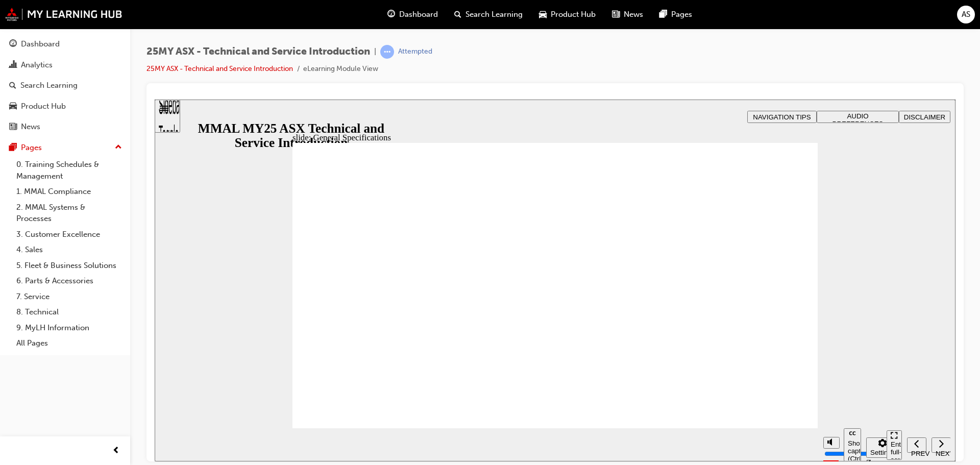 The height and width of the screenshot is (465, 980). What do you see at coordinates (69, 312) in the screenshot?
I see `a: 8. Technical` at bounding box center [69, 312].